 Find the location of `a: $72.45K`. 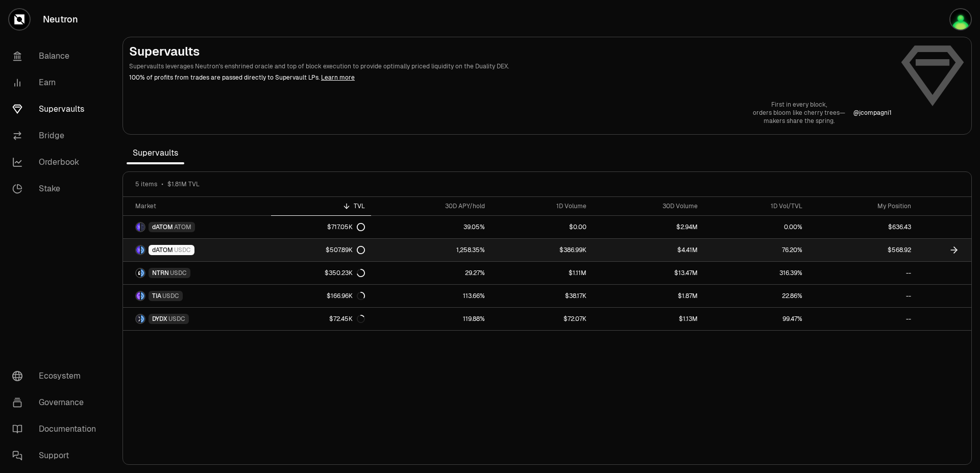

a: $72.45K is located at coordinates (320, 319).